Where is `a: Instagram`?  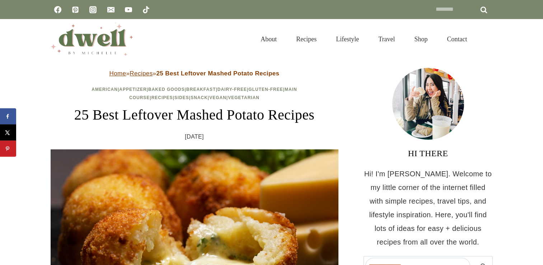
a: Instagram is located at coordinates (93, 10).